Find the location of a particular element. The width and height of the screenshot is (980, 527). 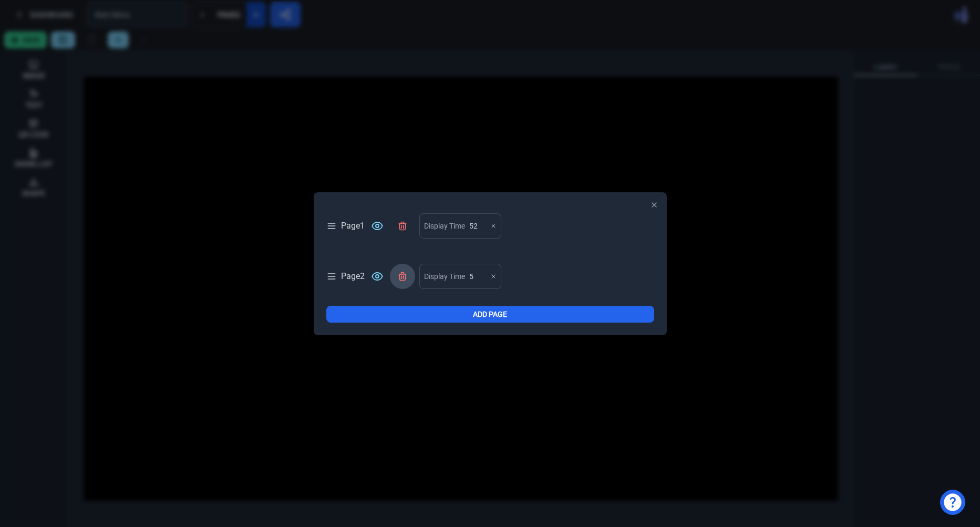

button: Add Page is located at coordinates (490, 314).